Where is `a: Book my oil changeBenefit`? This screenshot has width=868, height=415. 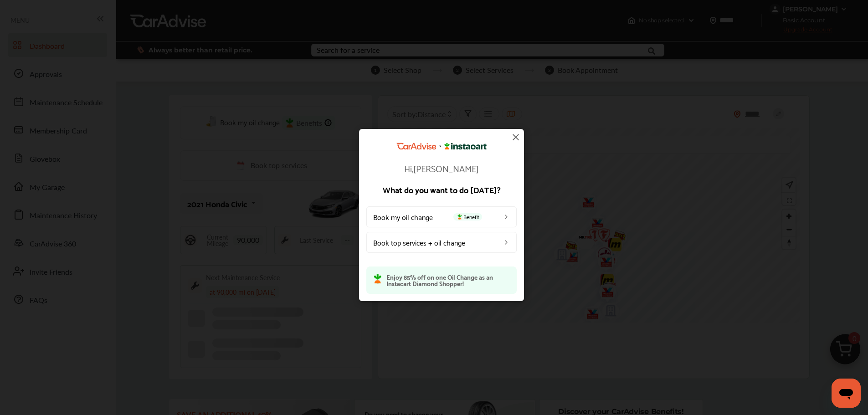 a: Book my oil changeBenefit is located at coordinates (441, 216).